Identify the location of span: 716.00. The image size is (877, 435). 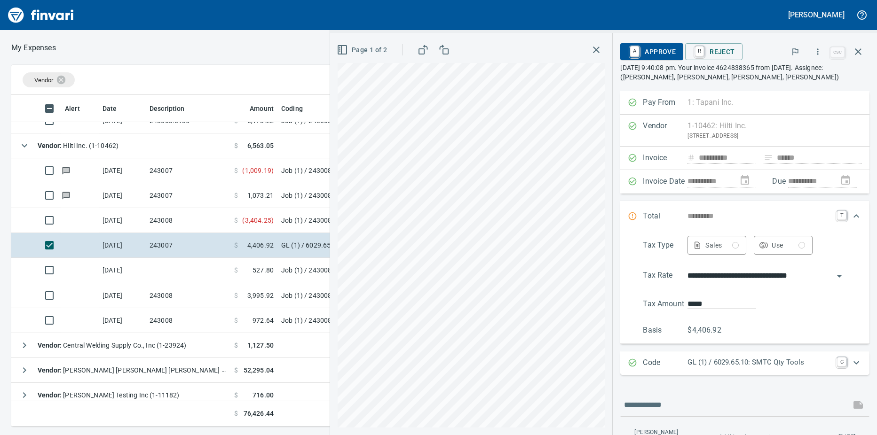
(263, 395).